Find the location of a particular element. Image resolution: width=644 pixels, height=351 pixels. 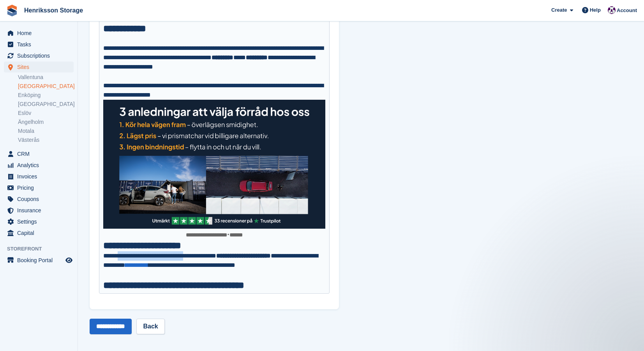

span: Storefront is located at coordinates (42, 249).